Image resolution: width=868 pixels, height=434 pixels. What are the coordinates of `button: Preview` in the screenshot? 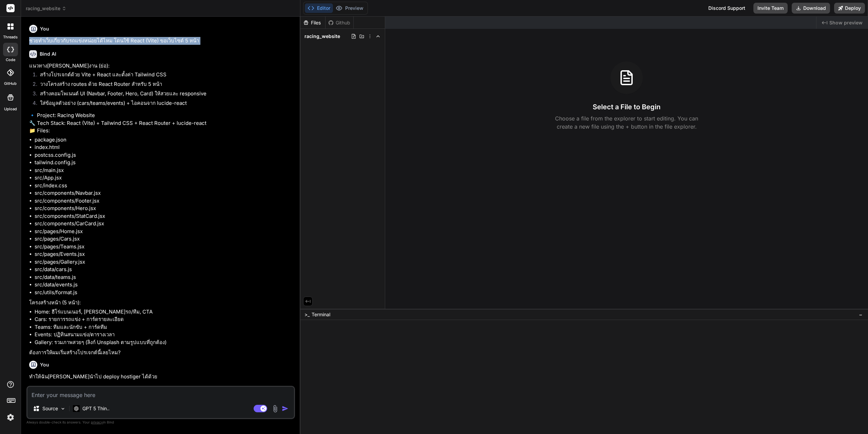 It's located at (350, 8).